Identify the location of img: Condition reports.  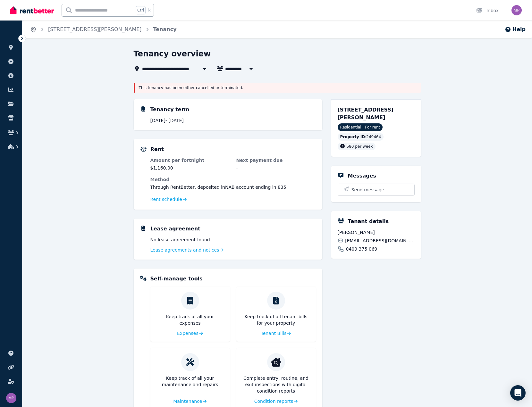
(276, 363).